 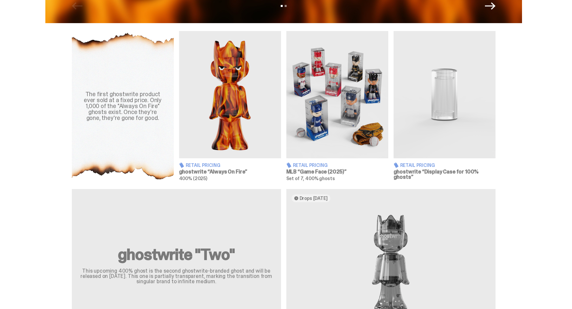 What do you see at coordinates (337, 106) in the screenshot?
I see `a: Game Face (2025) Retail Pricing` at bounding box center [337, 106].